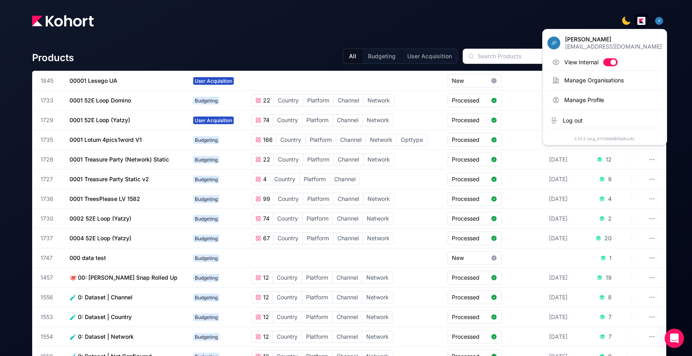 The height and width of the screenshot is (356, 692). What do you see at coordinates (611, 258) in the screenshot?
I see `div: 1` at bounding box center [611, 258].